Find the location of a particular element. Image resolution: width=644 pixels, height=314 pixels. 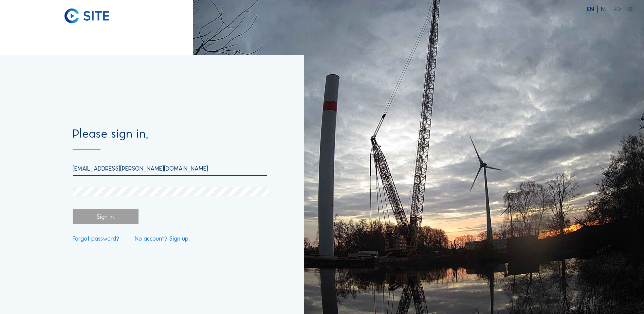

img: C-SITE logo is located at coordinates (87, 16).